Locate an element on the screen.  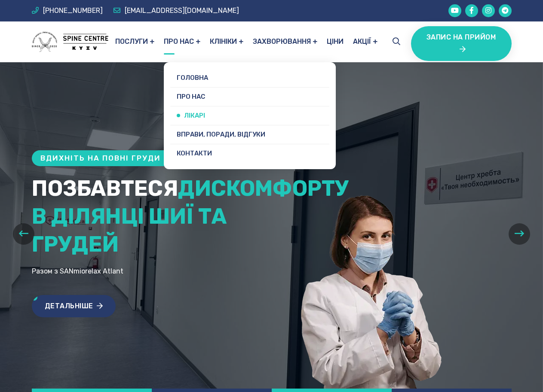
div: Запис на прийом is located at coordinates (461, 44).